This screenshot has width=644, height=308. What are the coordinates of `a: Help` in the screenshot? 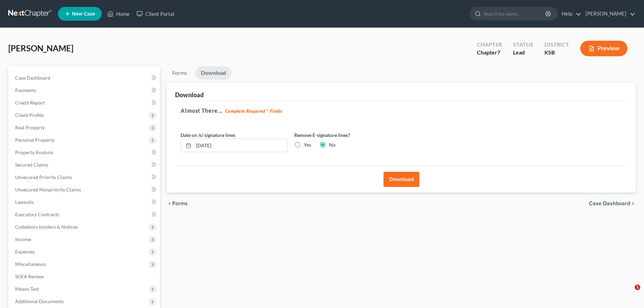 It's located at (570, 14).